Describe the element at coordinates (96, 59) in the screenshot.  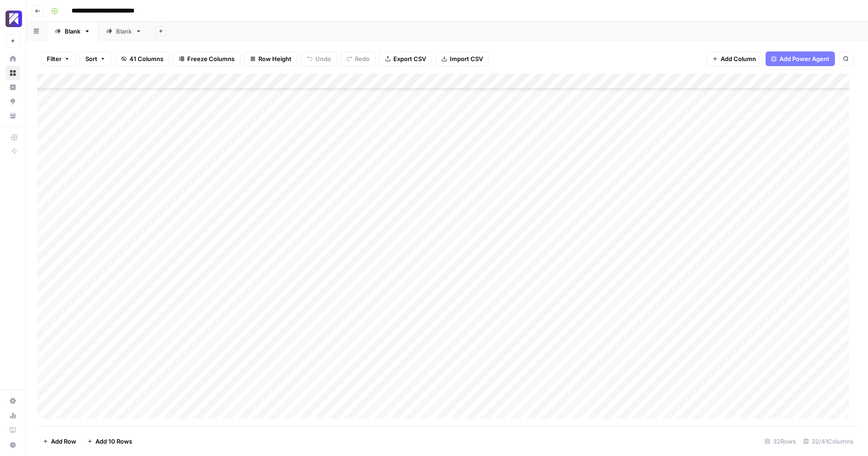
I see `button: Sort` at that location.